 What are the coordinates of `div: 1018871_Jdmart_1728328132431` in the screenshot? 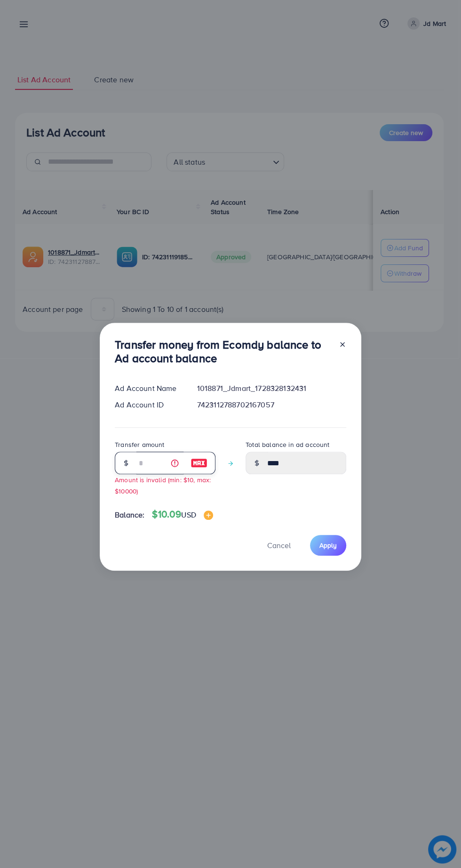 It's located at (272, 388).